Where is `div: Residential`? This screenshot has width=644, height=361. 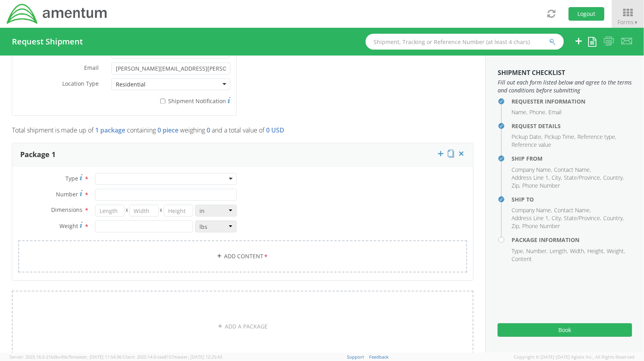 div: Residential is located at coordinates (131, 85).